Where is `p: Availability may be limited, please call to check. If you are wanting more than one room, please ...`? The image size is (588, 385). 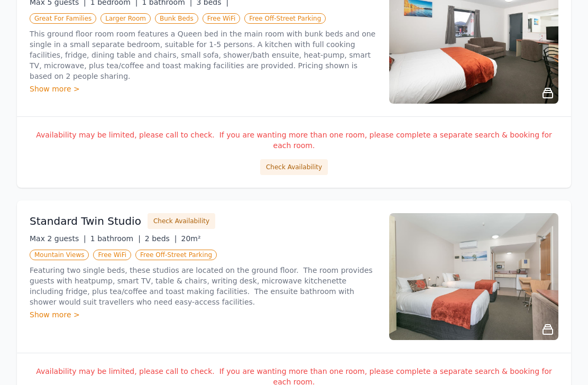
p: Availability may be limited, please call to check. If you are wanting more than one room, please ... is located at coordinates (294, 140).